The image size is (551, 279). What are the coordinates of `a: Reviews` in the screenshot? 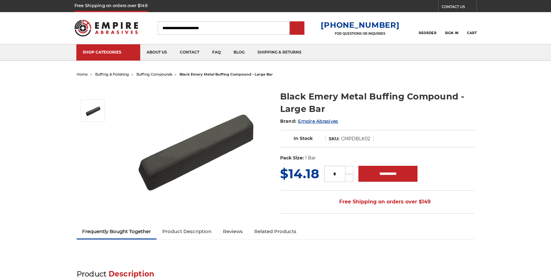 It's located at (233, 232).